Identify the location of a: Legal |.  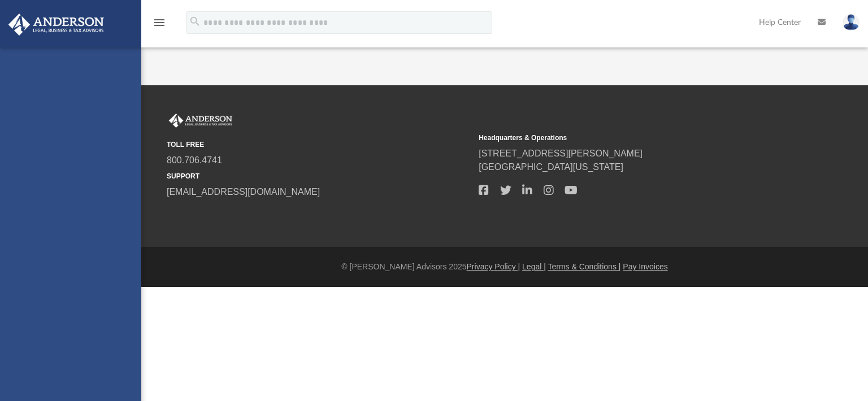
(534, 266).